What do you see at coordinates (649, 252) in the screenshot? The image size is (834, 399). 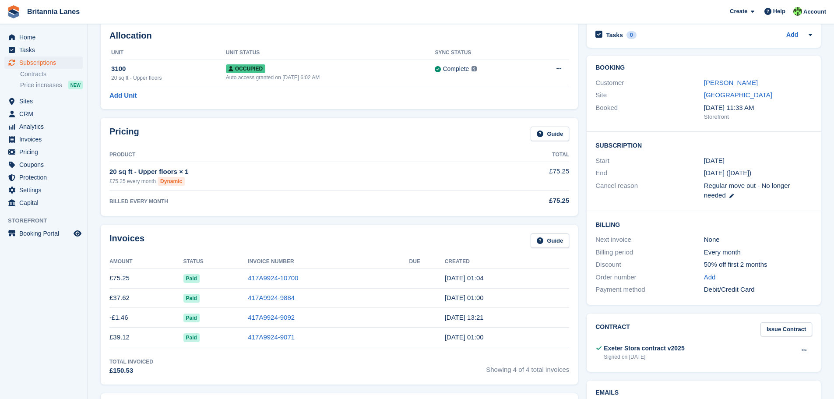 I see `div: Billing period` at bounding box center [649, 252].